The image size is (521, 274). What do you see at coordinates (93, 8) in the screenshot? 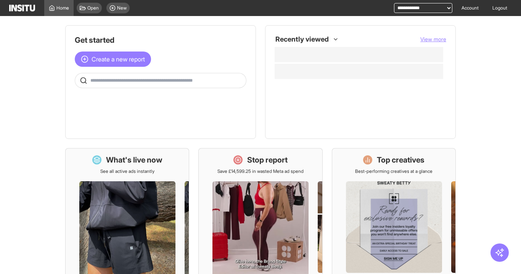
I see `span: Open` at bounding box center [93, 8].